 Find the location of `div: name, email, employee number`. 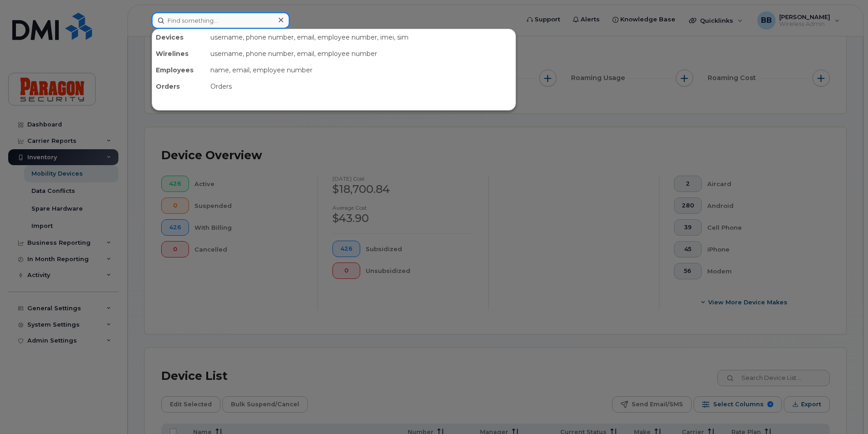

div: name, email, employee number is located at coordinates (362, 70).